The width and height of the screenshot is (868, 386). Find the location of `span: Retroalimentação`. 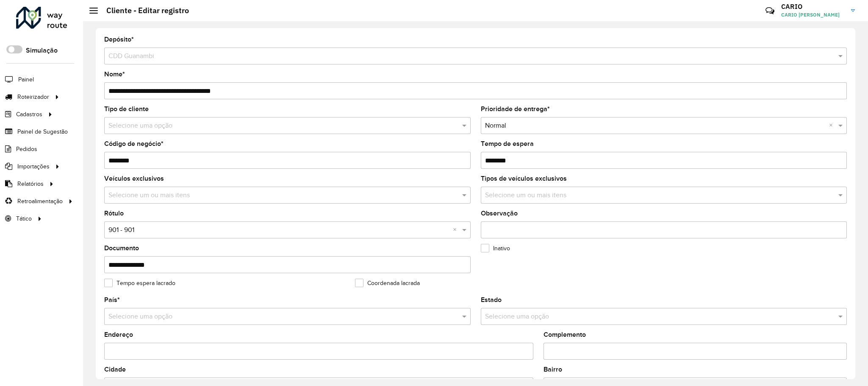

span: Retroalimentação is located at coordinates (40, 201).